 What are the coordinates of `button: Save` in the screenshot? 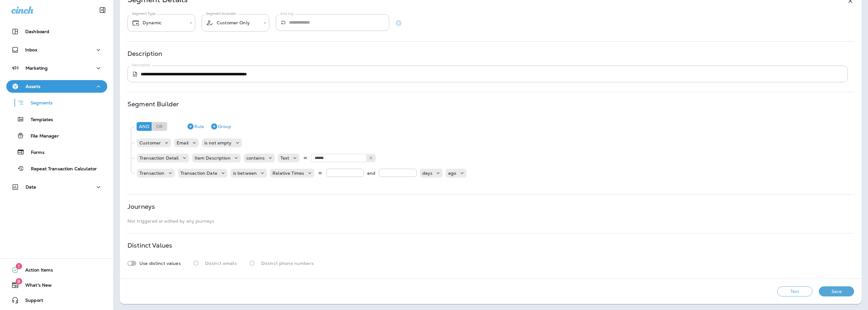 It's located at (836, 292).